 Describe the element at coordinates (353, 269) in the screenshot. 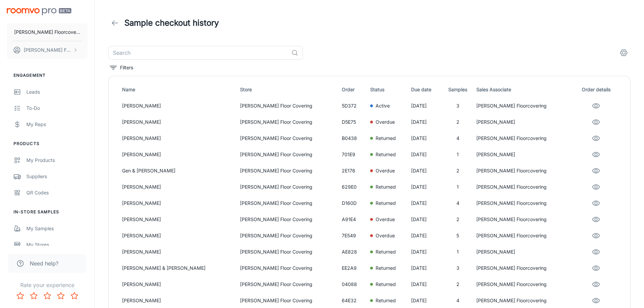

I see `p: EE2A9` at that location.